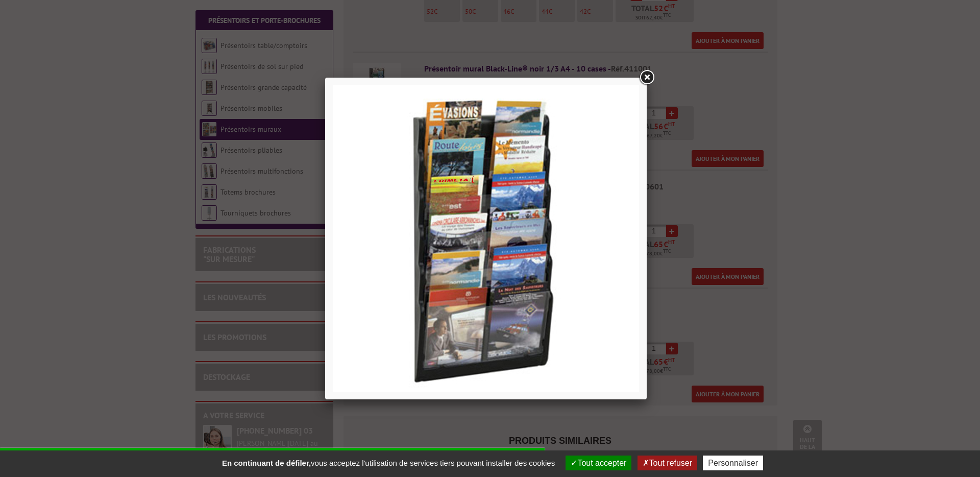  What do you see at coordinates (667, 463) in the screenshot?
I see `button: Tout refuser` at bounding box center [667, 463].